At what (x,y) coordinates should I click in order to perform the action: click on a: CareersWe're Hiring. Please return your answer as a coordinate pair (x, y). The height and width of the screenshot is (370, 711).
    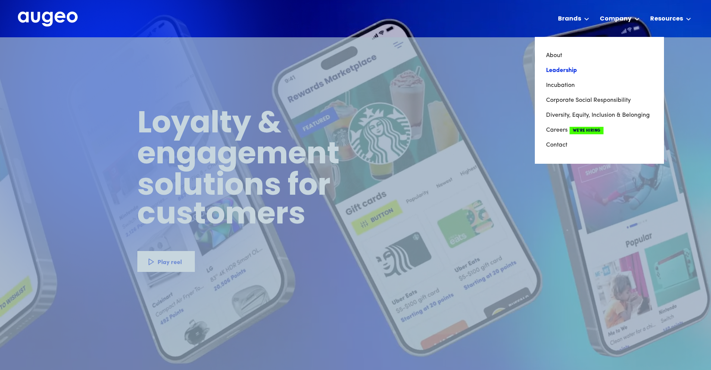
    Looking at the image, I should click on (599, 130).